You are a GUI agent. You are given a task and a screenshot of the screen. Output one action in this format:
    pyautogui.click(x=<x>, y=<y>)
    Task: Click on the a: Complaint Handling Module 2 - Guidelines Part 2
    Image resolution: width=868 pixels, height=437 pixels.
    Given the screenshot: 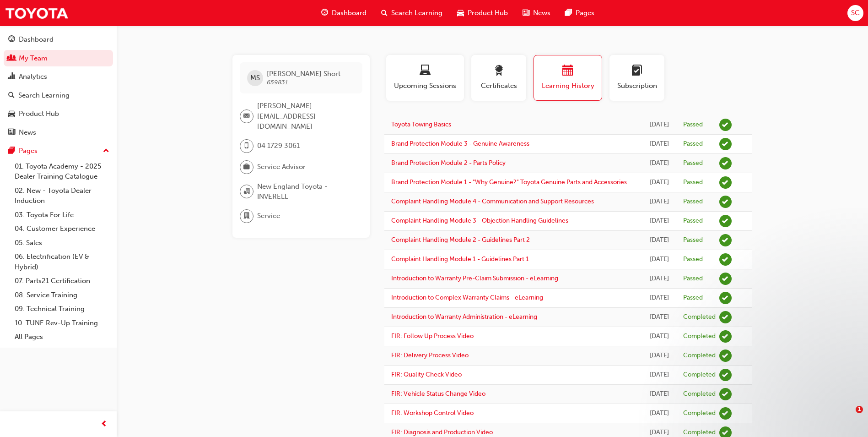 What is the action you would take?
    pyautogui.click(x=460, y=239)
    